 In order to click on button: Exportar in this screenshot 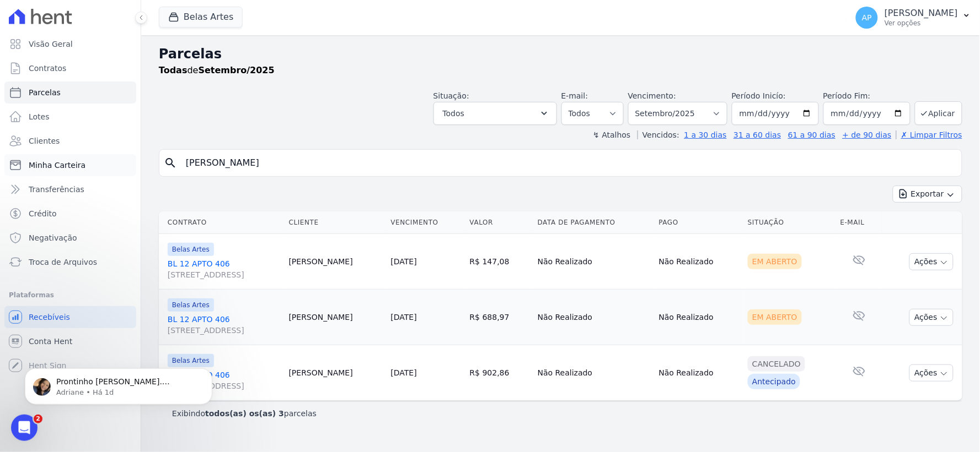, I will do `click(927, 194)`.